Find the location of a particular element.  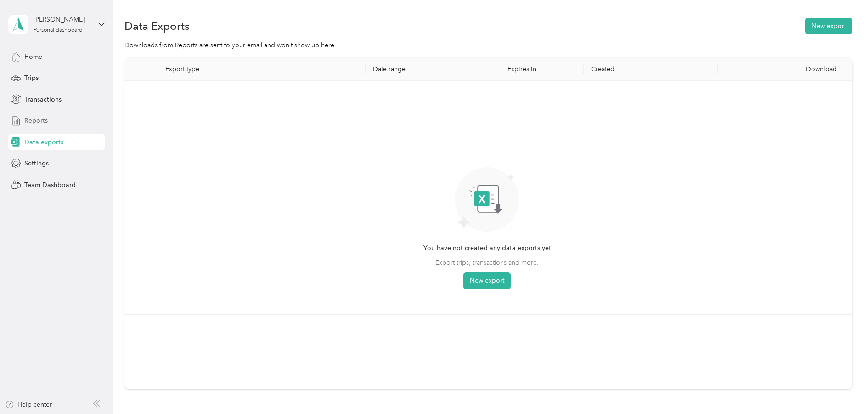

div: Download is located at coordinates (785, 69).